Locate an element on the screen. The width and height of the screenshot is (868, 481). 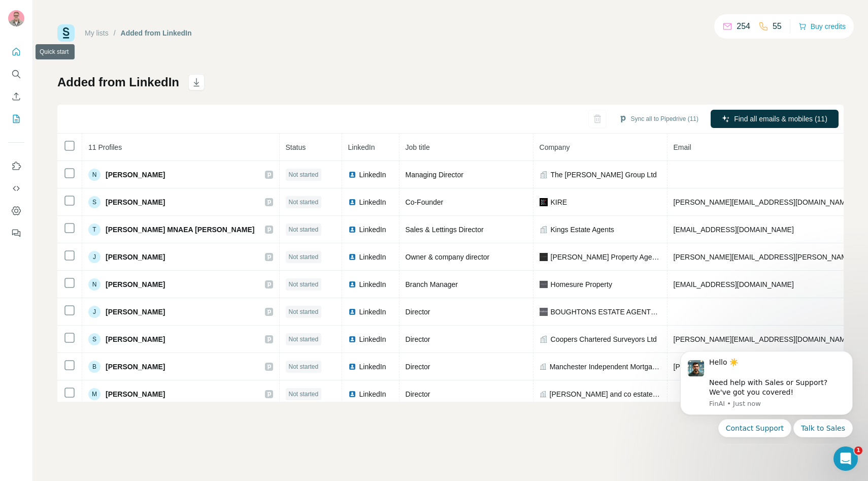
span: Managing Director is located at coordinates (434, 174).